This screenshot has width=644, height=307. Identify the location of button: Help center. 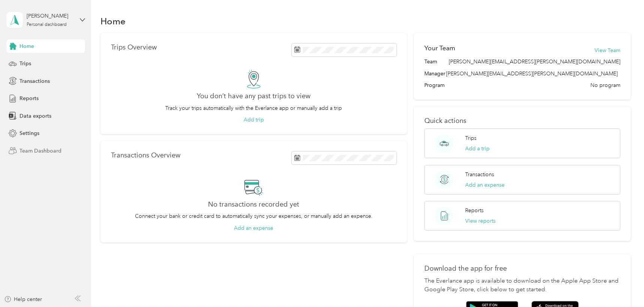
(23, 300).